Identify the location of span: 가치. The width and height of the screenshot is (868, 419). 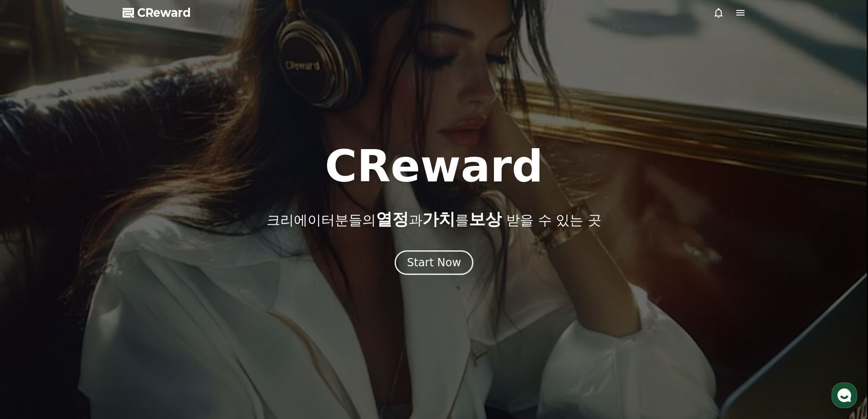
(439, 219).